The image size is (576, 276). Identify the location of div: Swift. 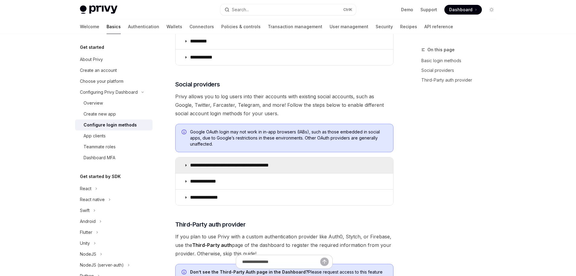
(85, 210).